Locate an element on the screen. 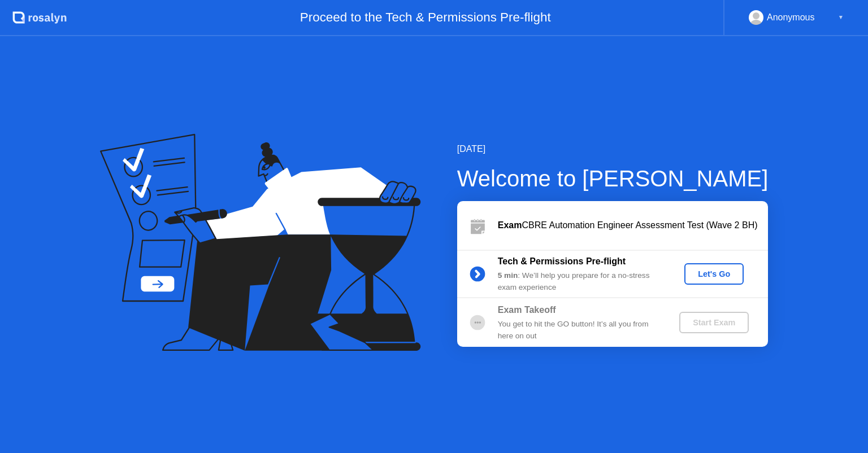 This screenshot has width=868, height=453. div: : We’ll help you prepare for a no-stress exam experience is located at coordinates (579, 281).